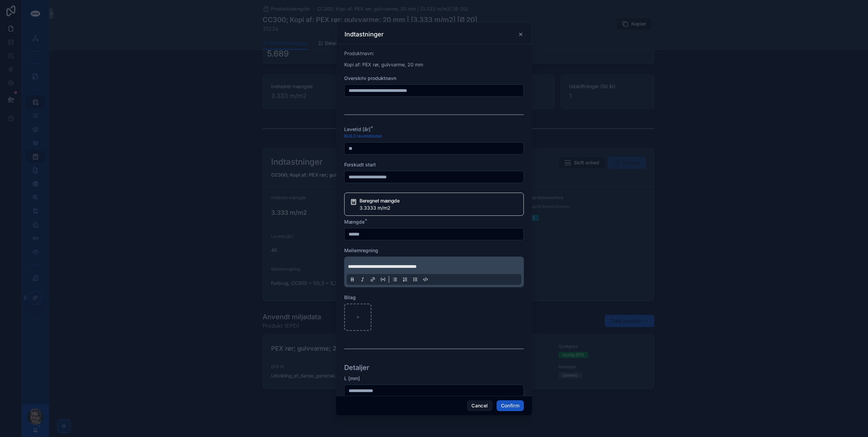 The width and height of the screenshot is (868, 437). I want to click on span: Mængde, so click(355, 221).